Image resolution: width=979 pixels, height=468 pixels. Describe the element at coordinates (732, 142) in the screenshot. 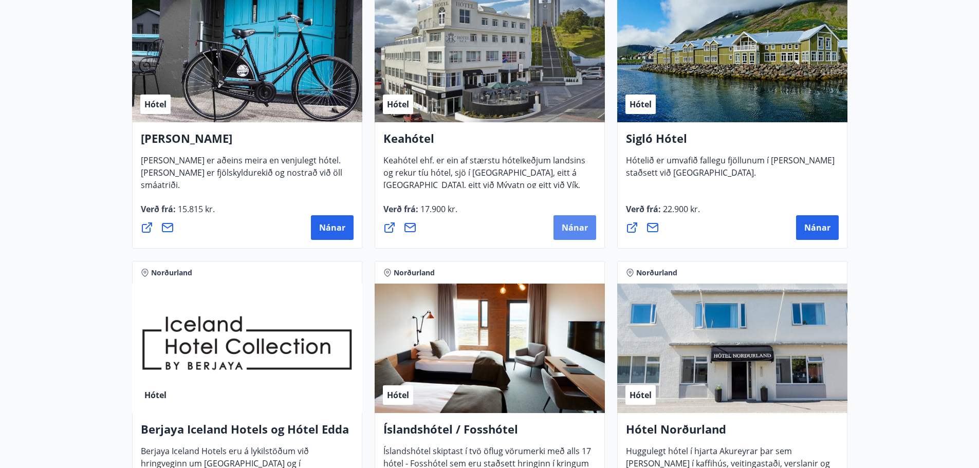

I see `h4: Sigló Hótel` at that location.